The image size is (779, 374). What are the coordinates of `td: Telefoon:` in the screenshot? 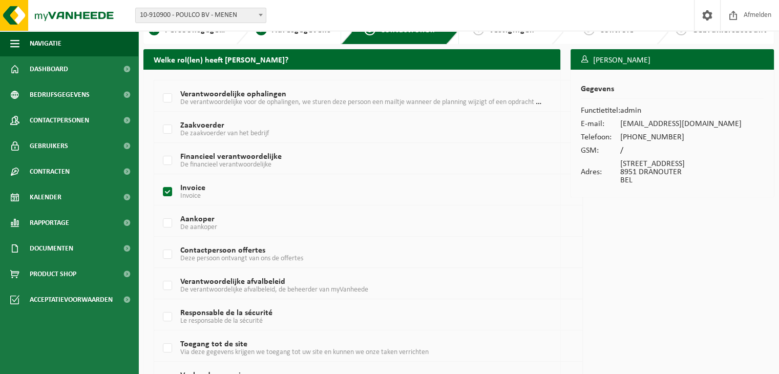 It's located at (600, 137).